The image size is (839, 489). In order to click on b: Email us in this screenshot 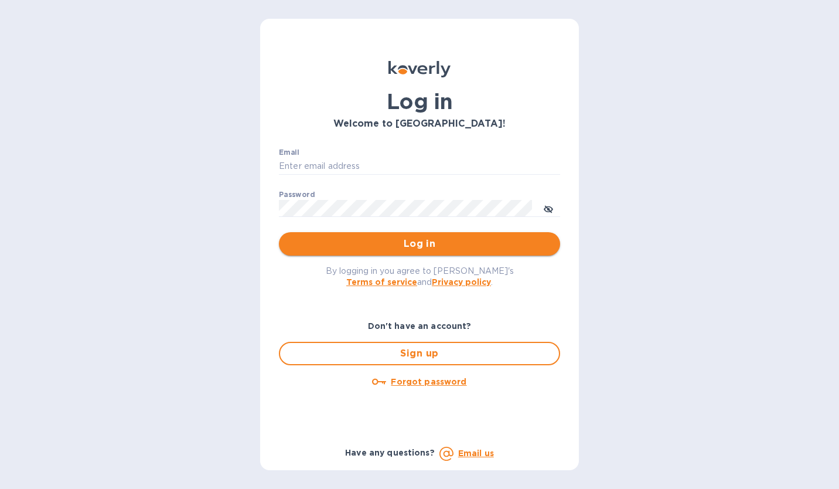, I will do `click(476, 453)`.